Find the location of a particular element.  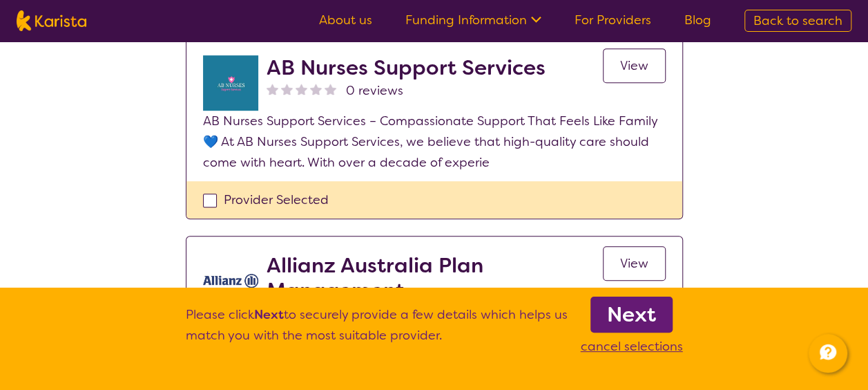

p: AB Nurses Support Services – Compassionate Support That Feels Like Family 💙 At AB Nurses Support ... is located at coordinates (434, 142).